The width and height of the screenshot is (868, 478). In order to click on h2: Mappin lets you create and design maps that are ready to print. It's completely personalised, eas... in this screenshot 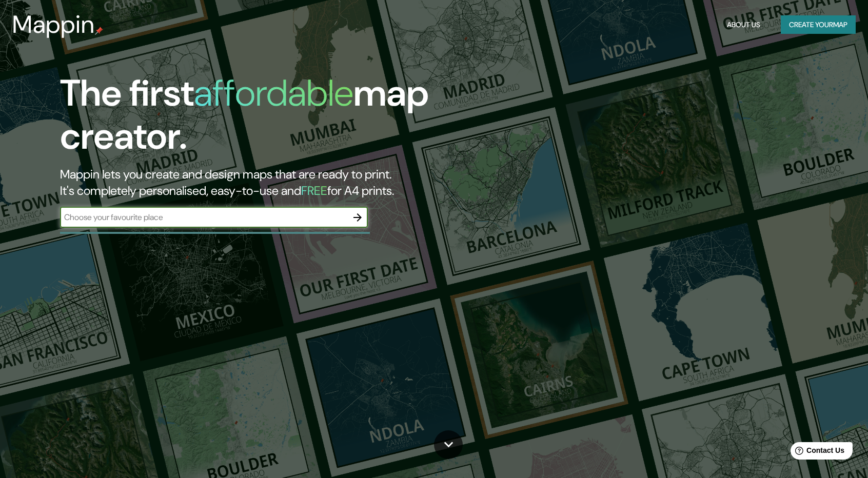, I will do `click(277, 183)`.